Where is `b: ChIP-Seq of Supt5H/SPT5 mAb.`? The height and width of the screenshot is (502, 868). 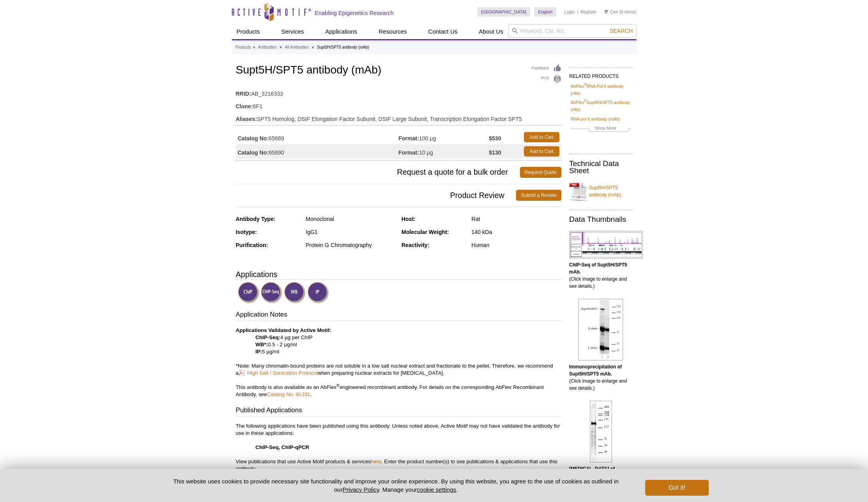
b: ChIP-Seq of Supt5H/SPT5 mAb. is located at coordinates (598, 268).